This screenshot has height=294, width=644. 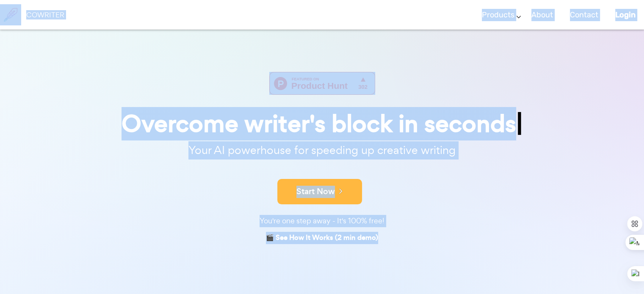 I want to click on a: Login, so click(x=625, y=15).